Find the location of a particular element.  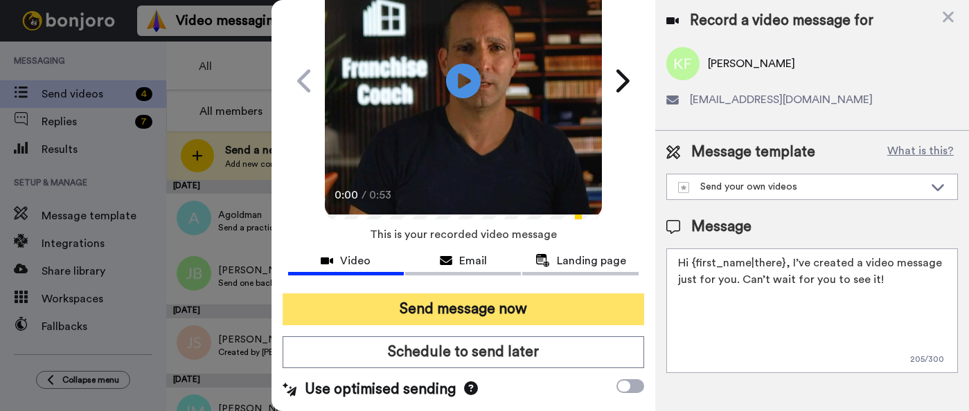

span: Video is located at coordinates (355, 261).